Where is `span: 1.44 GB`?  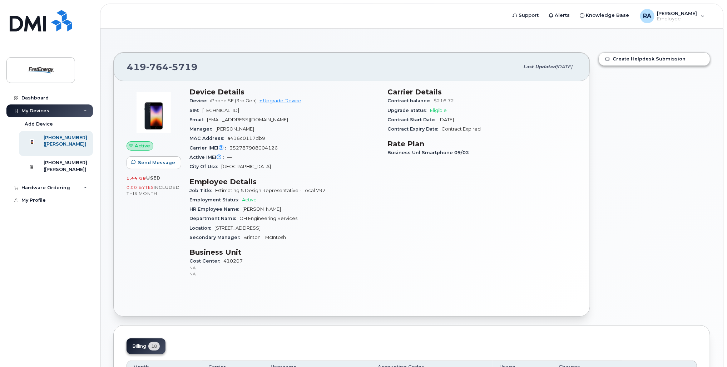 span: 1.44 GB is located at coordinates (136, 178).